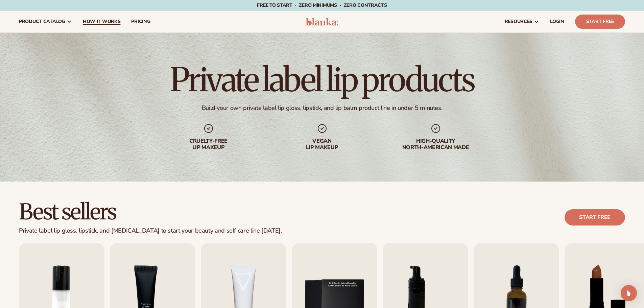 The image size is (644, 308). Describe the element at coordinates (102, 22) in the screenshot. I see `span: How It Works` at that location.